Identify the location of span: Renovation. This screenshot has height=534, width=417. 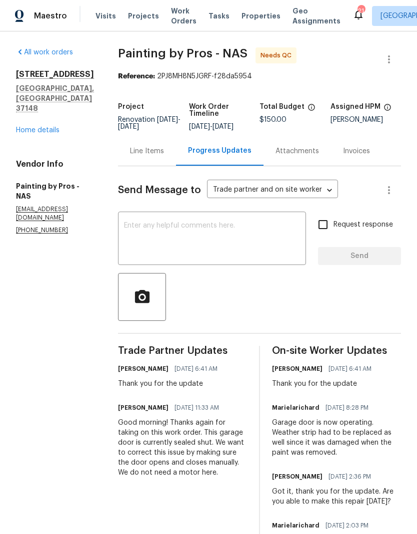
(149, 123).